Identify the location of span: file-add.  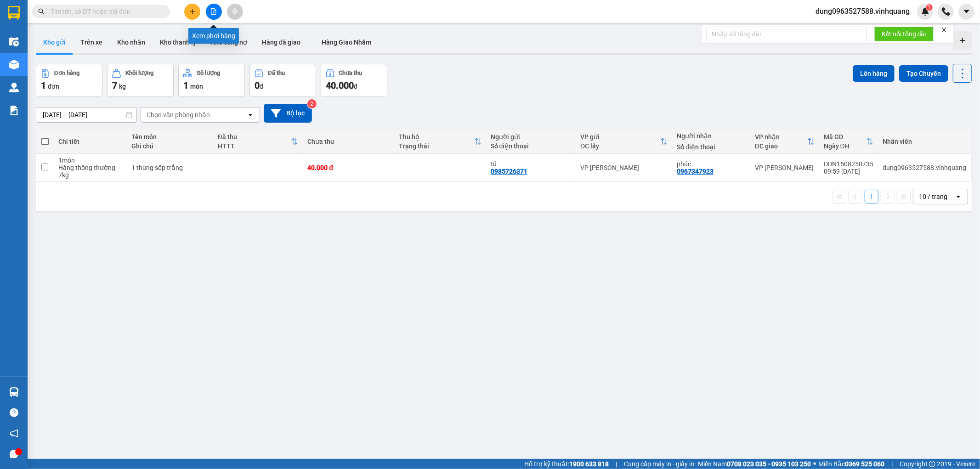
(214, 11).